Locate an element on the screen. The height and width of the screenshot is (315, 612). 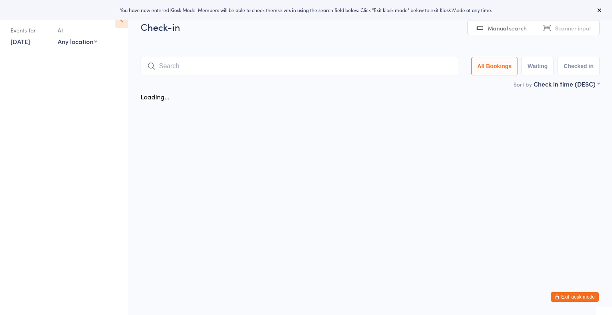
button: Waiting is located at coordinates (538, 66).